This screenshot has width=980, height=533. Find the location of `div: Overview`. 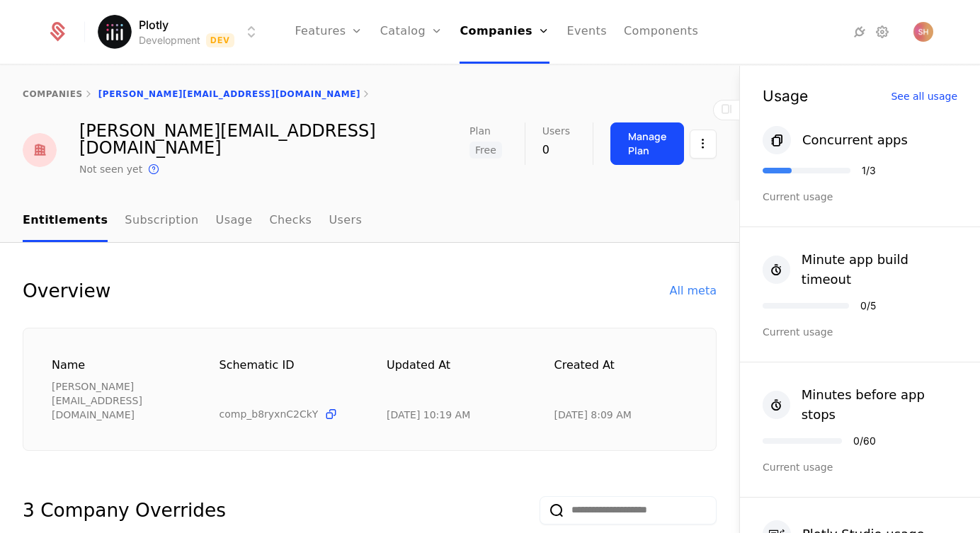

div: Overview is located at coordinates (67, 291).